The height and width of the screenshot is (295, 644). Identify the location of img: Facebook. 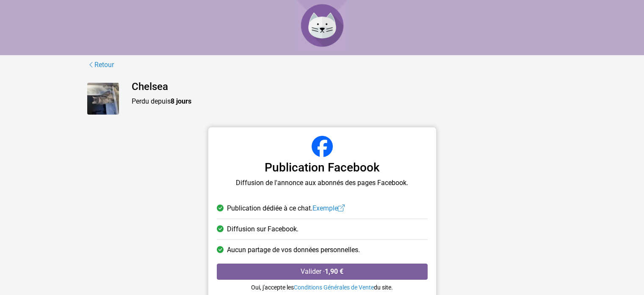
(322, 146).